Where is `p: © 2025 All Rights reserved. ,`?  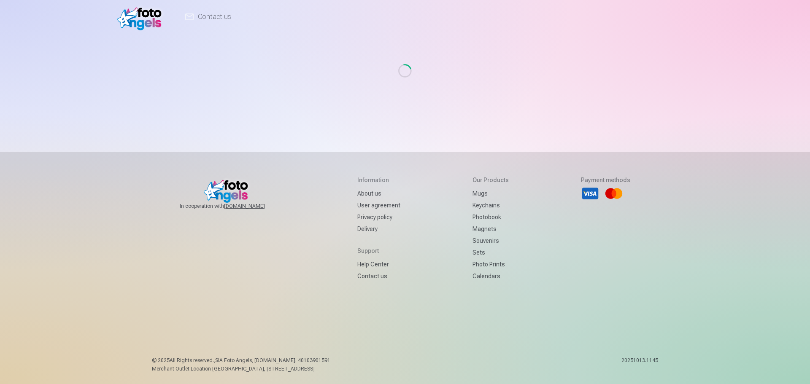
p: © 2025 All Rights reserved. , is located at coordinates (241, 361).